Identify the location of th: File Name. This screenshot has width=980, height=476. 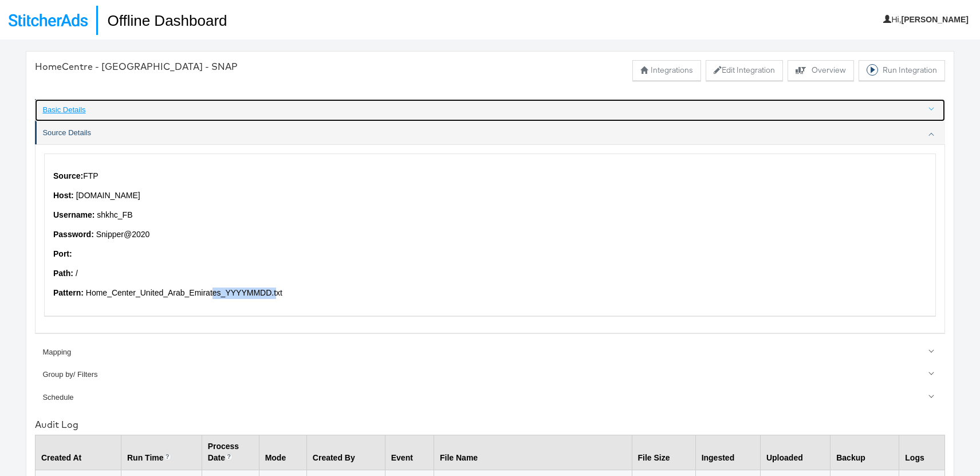
(533, 452).